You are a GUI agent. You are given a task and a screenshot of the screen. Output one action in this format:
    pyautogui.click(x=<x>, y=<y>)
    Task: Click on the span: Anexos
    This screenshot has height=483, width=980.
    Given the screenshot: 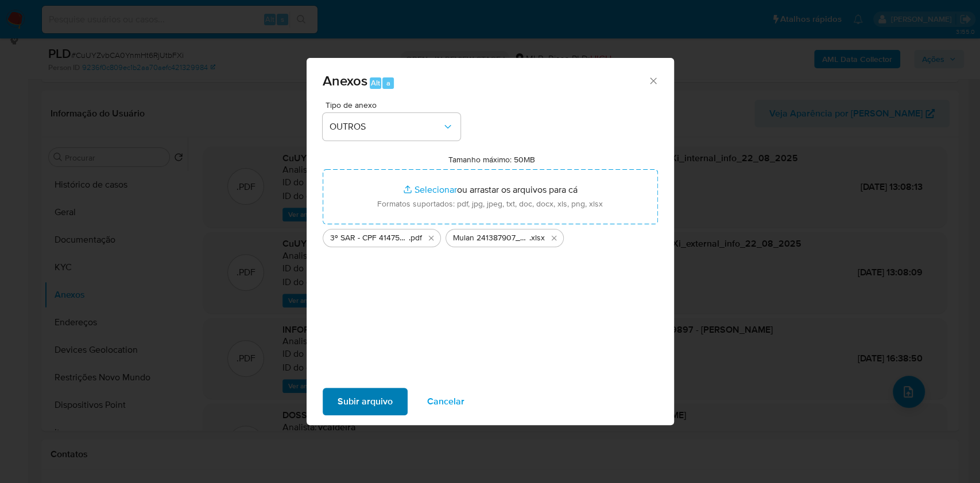 What is the action you would take?
    pyautogui.click(x=345, y=80)
    